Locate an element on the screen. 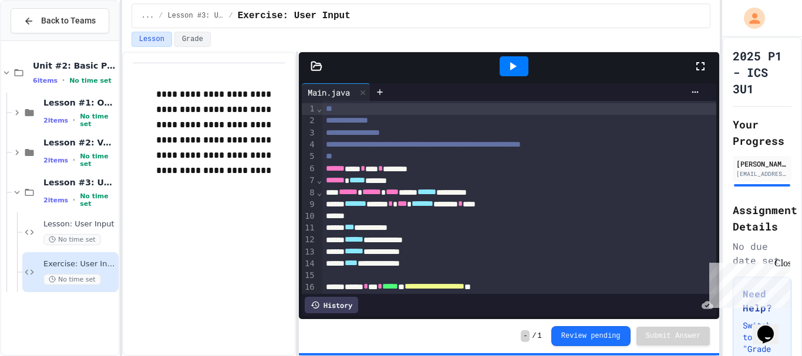  h2: Assignment Details is located at coordinates (762, 218).